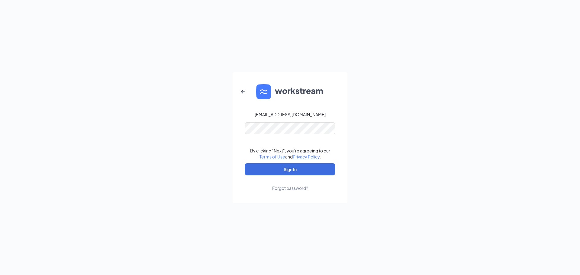  Describe the element at coordinates (243, 92) in the screenshot. I see `svg: ArrowLeftNew` at that location.